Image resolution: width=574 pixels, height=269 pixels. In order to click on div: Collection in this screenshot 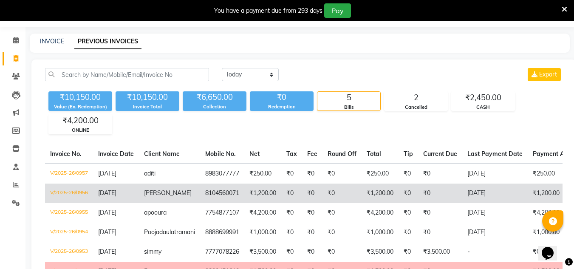, I will do `click(215, 107)`.